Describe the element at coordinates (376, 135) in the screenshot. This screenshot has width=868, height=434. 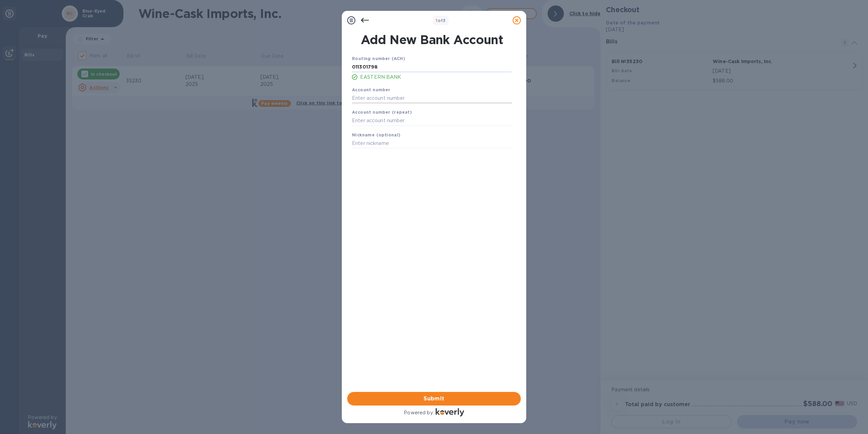
I see `b: Nickname (optional)` at that location.